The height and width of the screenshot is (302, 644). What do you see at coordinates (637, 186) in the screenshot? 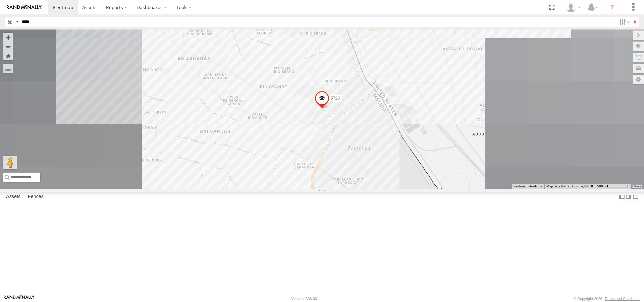
I see `a: Terms (opens in new tab)` at bounding box center [637, 186].